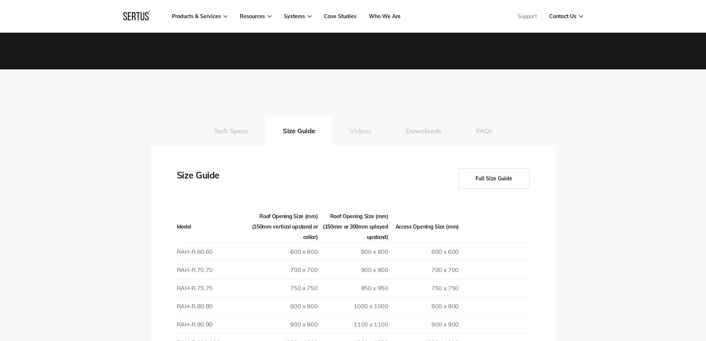 This screenshot has width=706, height=341. Describe the element at coordinates (231, 131) in the screenshot. I see `button: Tech Specs` at that location.